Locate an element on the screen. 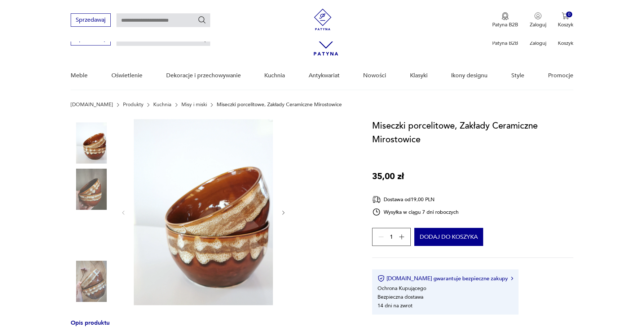  span: 1 is located at coordinates (392, 237).